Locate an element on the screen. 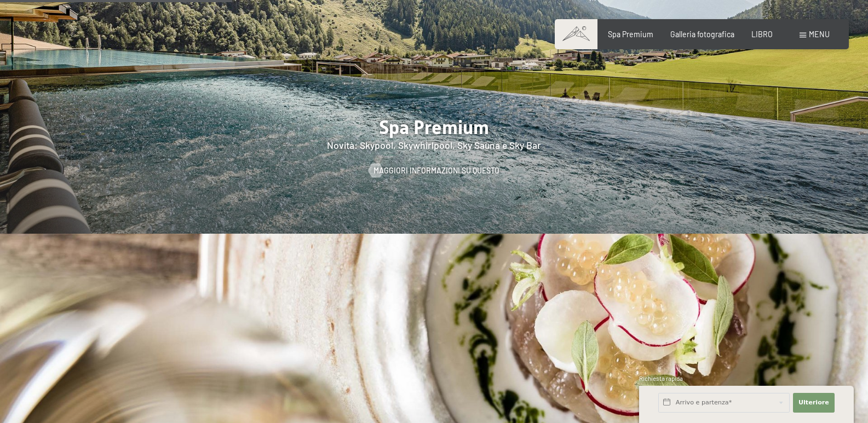  font: LIBRO is located at coordinates (762, 34).